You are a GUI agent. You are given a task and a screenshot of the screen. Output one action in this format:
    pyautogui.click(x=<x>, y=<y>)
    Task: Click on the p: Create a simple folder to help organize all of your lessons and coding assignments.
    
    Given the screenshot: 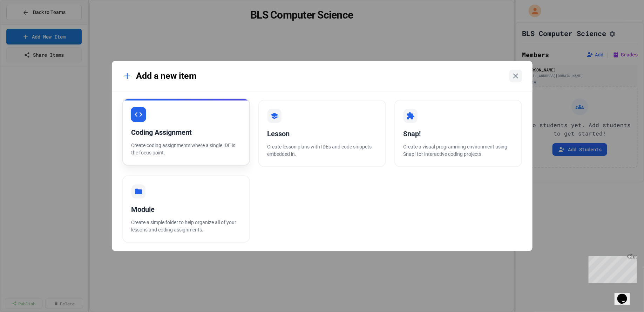 What is the action you would take?
    pyautogui.click(x=186, y=226)
    